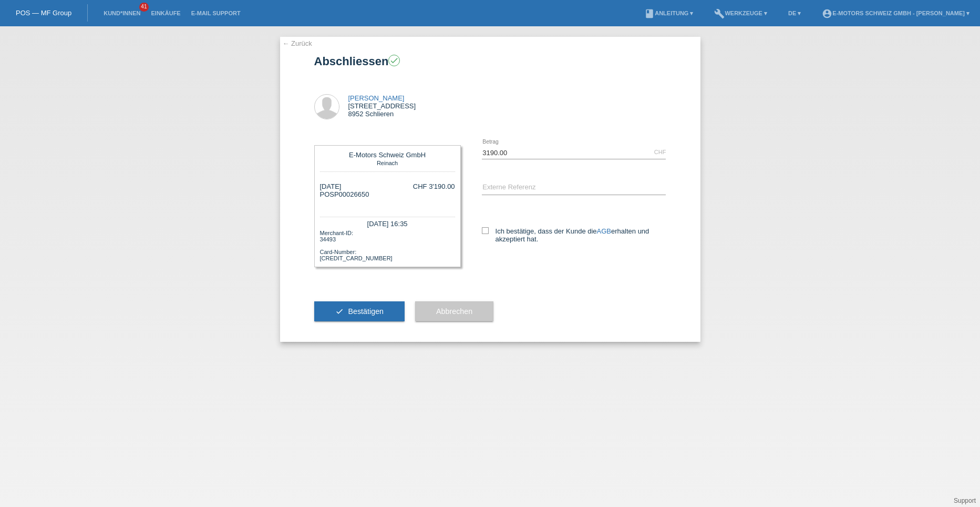  Describe the element at coordinates (387, 163) in the screenshot. I see `div: Reinach` at that location.